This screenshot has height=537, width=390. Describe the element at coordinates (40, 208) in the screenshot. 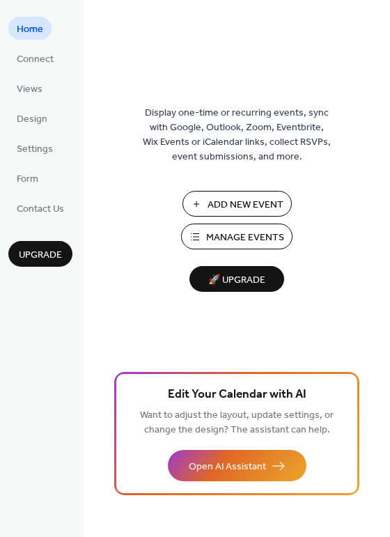

I see `a: Contact Us` at that location.